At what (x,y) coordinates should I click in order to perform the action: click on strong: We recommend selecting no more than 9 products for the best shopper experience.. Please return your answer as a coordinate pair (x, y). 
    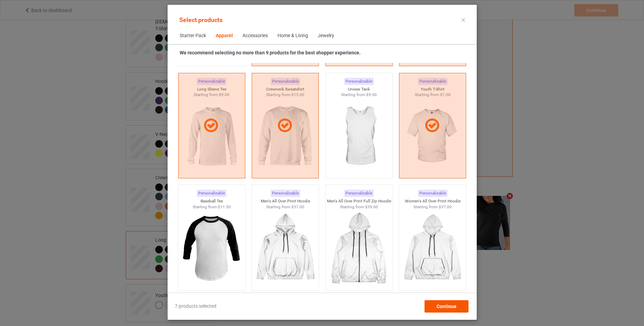
    Looking at the image, I should click on (270, 53).